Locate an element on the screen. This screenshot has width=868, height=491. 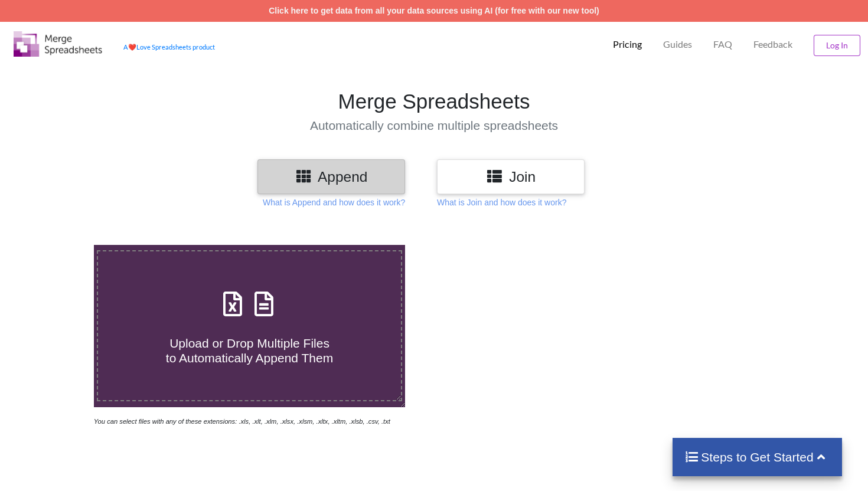
span: heart is located at coordinates (132, 47).